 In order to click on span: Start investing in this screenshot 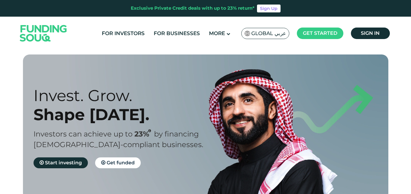, I will do `click(63, 162)`.